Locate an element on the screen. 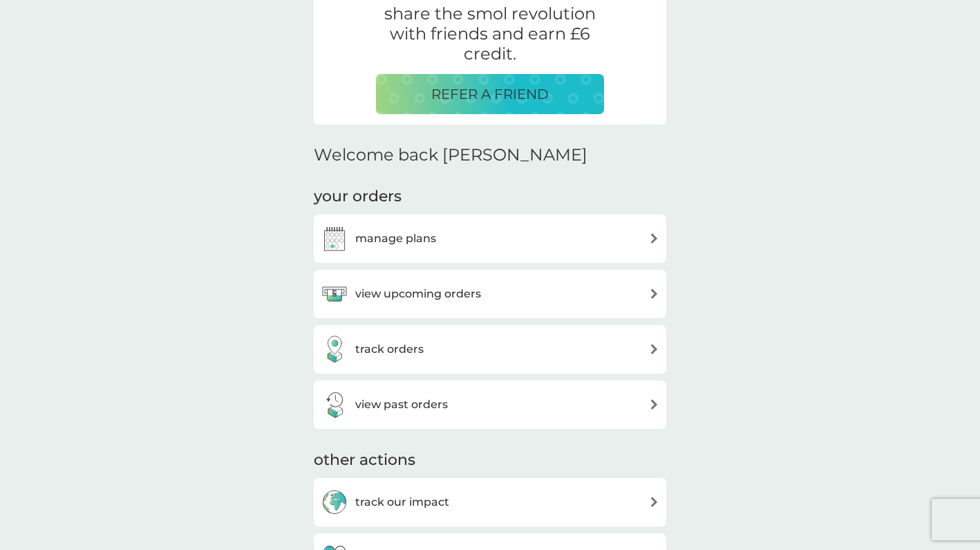  h3: other actions is located at coordinates (364, 460).